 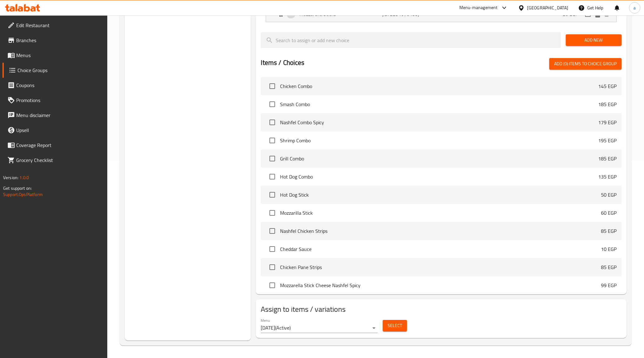 What do you see at coordinates (439, 86) in the screenshot?
I see `span: Chicken Combo` at bounding box center [439, 86].